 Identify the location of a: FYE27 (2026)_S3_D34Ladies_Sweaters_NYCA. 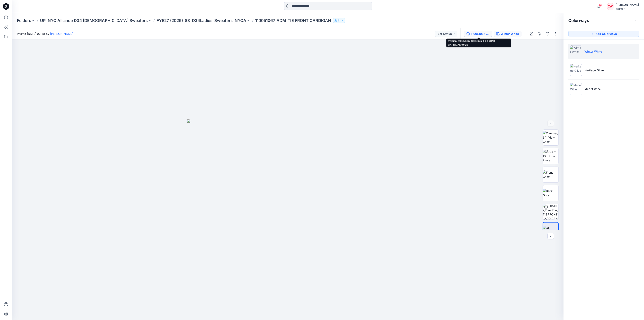
(201, 21).